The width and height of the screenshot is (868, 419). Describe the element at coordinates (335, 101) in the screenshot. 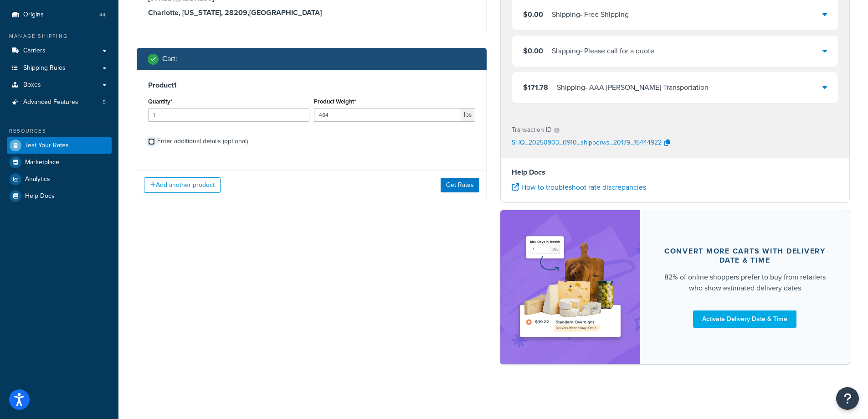

I see `label: Product Weight*` at that location.